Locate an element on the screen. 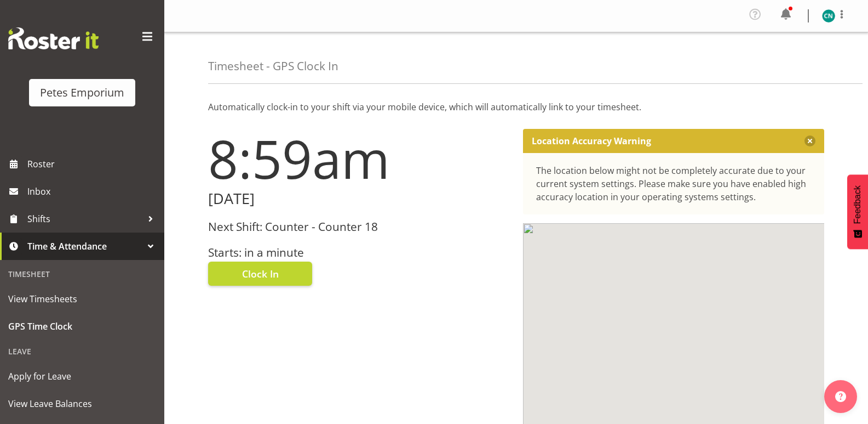  img: Rosterit website logo is located at coordinates (53, 38).